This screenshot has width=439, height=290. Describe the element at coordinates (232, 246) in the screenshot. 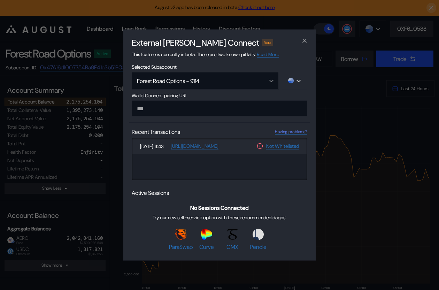

I see `span: GMX` at that location.